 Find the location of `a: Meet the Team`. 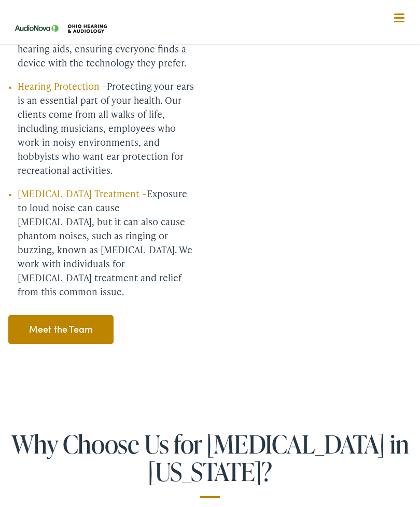

a: Meet the Team is located at coordinates (61, 329).